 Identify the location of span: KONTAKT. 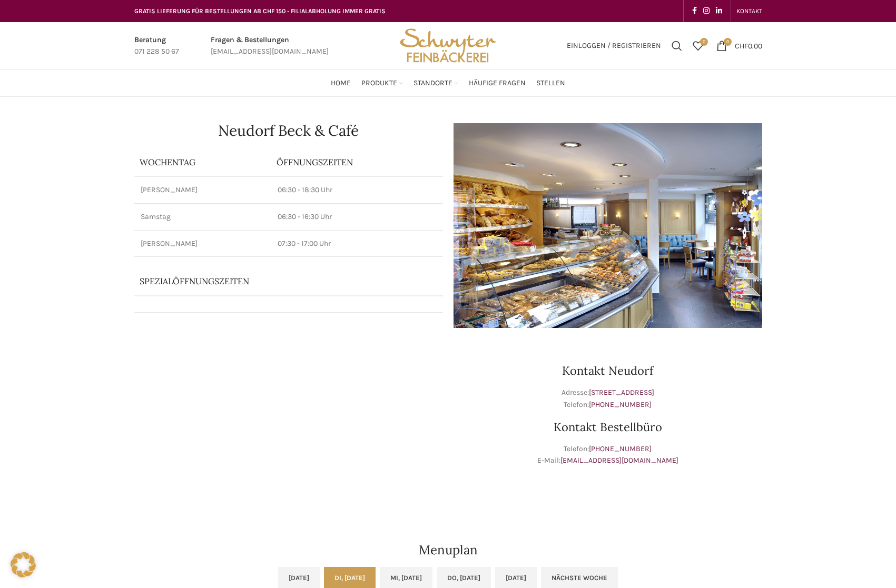
(749, 11).